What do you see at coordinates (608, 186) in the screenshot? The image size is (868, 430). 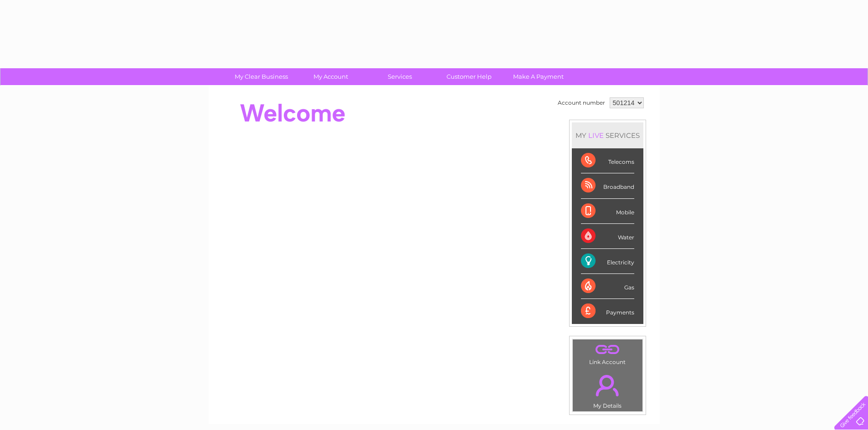 I see `div: Broadband` at bounding box center [608, 186].